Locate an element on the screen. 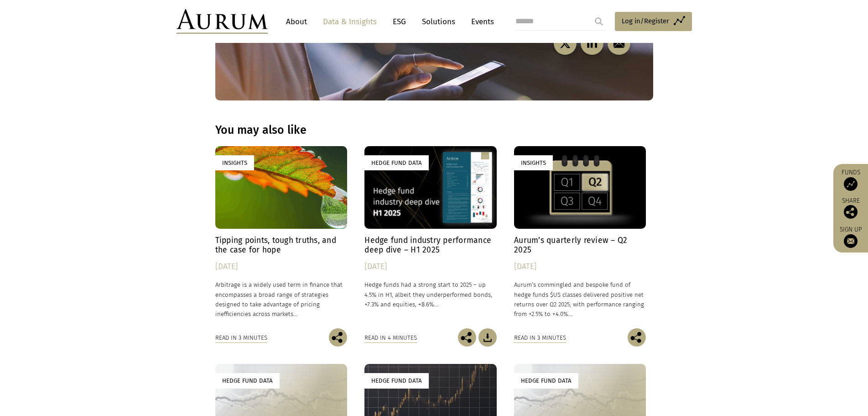  a: Log in/Register is located at coordinates (654, 22).